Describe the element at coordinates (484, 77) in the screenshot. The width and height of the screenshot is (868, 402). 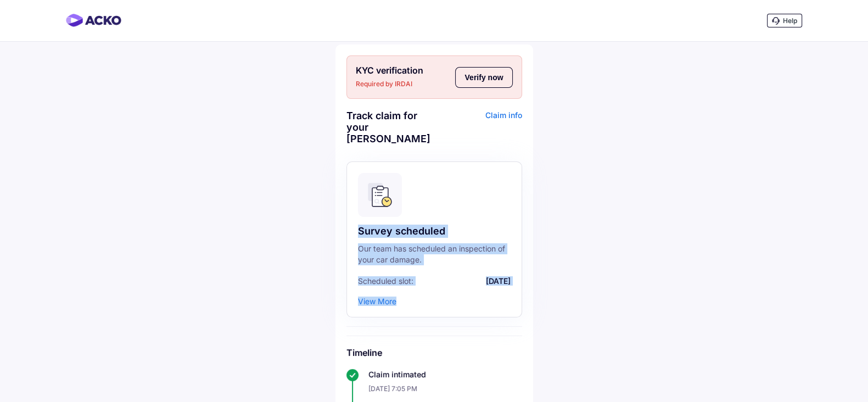
I see `button: Verify now` at that location.